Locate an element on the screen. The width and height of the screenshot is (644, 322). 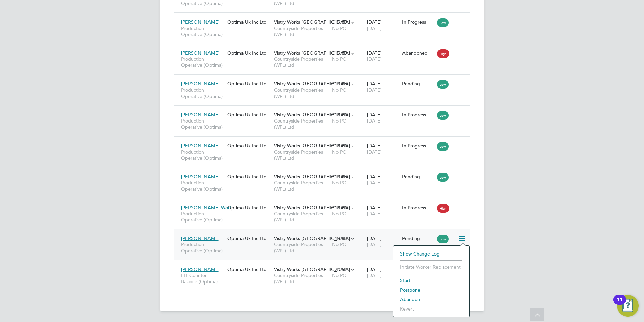
li: Abandon is located at coordinates (431, 299).